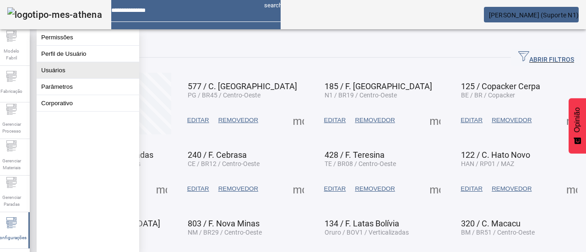 The width and height of the screenshot is (586, 252). I want to click on font: 428 / F. Teresina, so click(354, 155).